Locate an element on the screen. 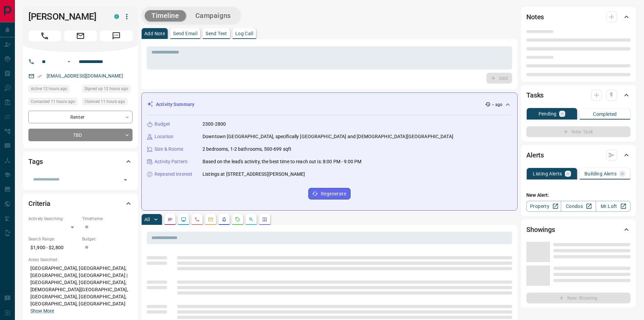  svg: Opportunities is located at coordinates (252, 220).